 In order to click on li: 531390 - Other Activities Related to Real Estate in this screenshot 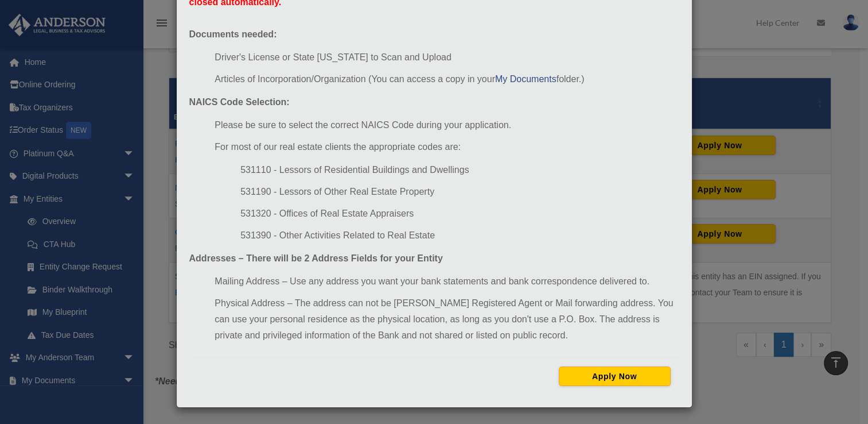, I will do `click(459, 236)`.